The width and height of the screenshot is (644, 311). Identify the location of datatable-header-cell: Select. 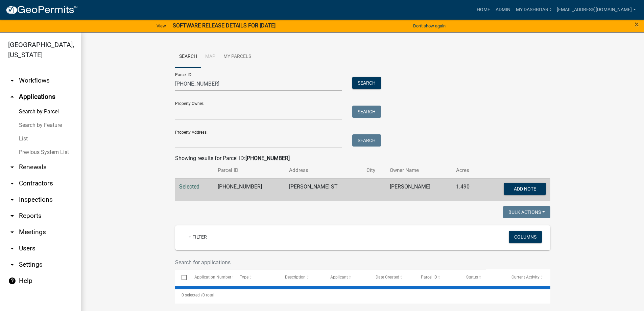
(182, 278).